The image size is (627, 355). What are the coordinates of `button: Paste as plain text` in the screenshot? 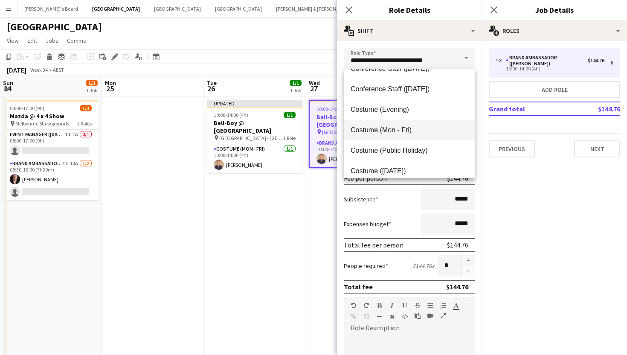 It's located at (417, 315).